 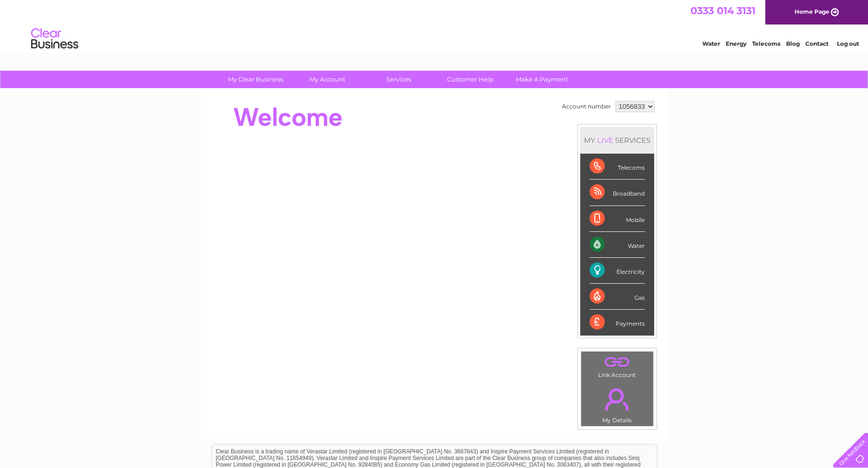 I want to click on a: 0333 014 3131, so click(x=723, y=11).